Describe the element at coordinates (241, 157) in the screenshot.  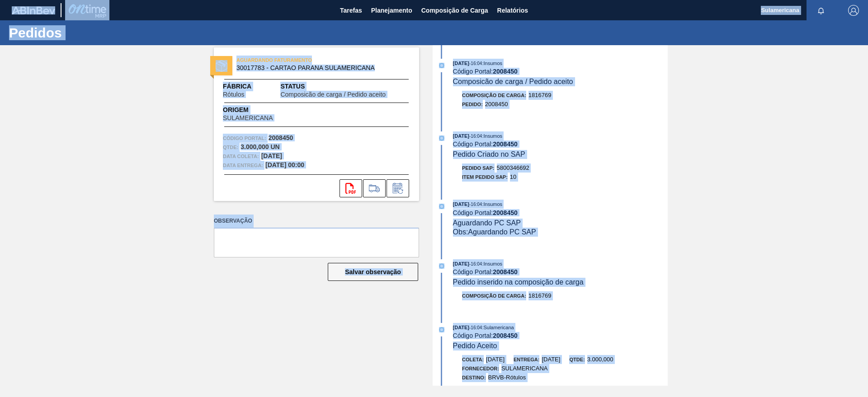
I see `span: Data coleta:` at that location.